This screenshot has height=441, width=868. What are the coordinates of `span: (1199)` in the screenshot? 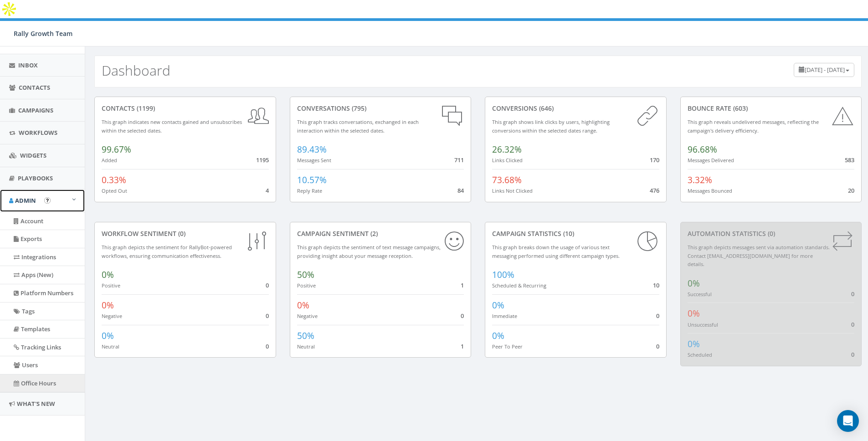 It's located at (145, 108).